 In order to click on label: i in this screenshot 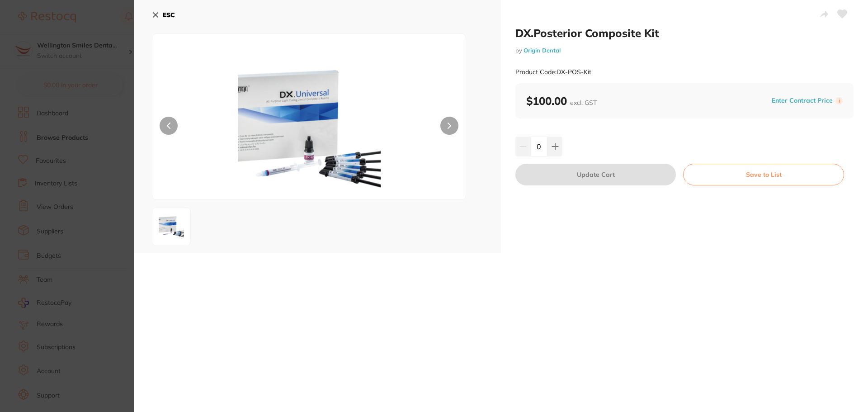, I will do `click(839, 101)`.